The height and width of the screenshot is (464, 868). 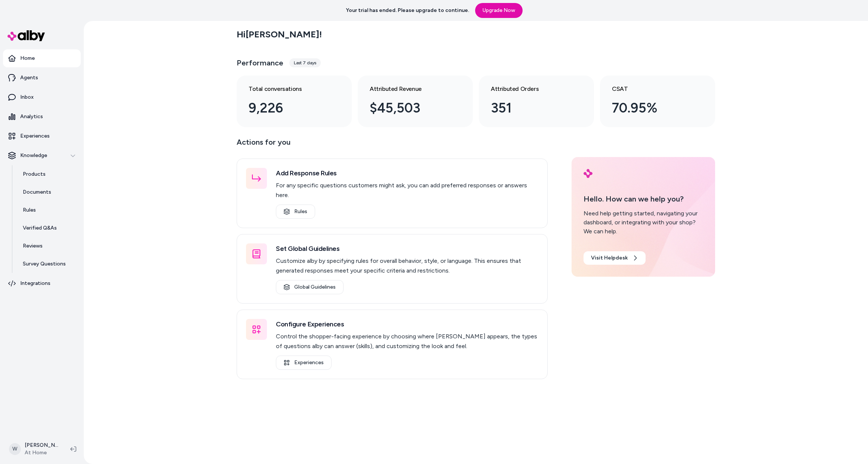 I want to click on button: Knowledge, so click(x=42, y=155).